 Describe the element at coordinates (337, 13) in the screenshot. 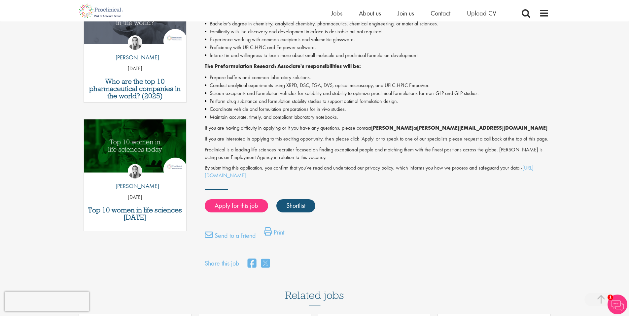

I see `span: Jobs` at that location.